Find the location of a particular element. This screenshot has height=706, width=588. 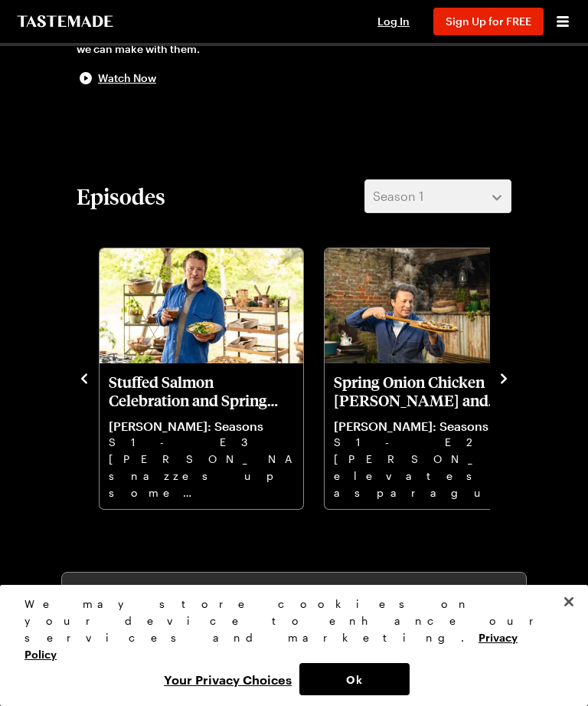

span: Watch Now is located at coordinates (127, 78).